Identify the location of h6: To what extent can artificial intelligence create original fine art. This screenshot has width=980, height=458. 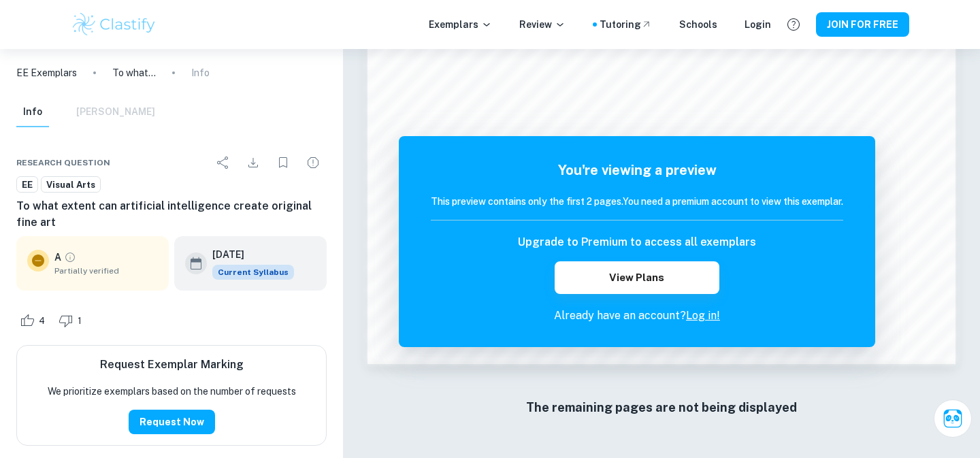
(172, 214).